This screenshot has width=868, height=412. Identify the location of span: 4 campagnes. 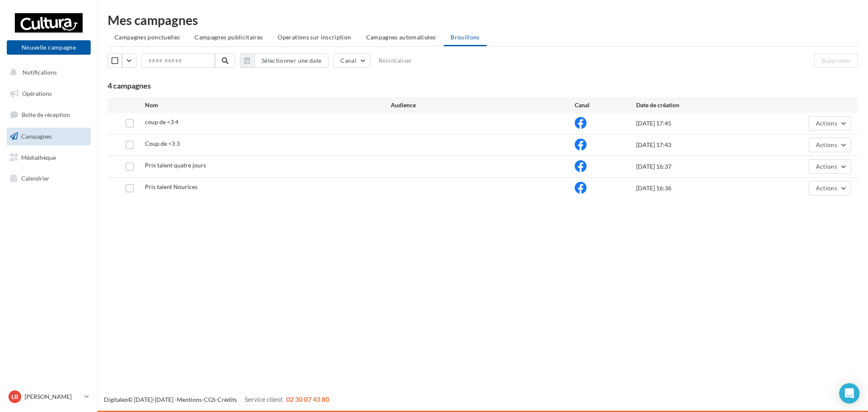
(129, 86).